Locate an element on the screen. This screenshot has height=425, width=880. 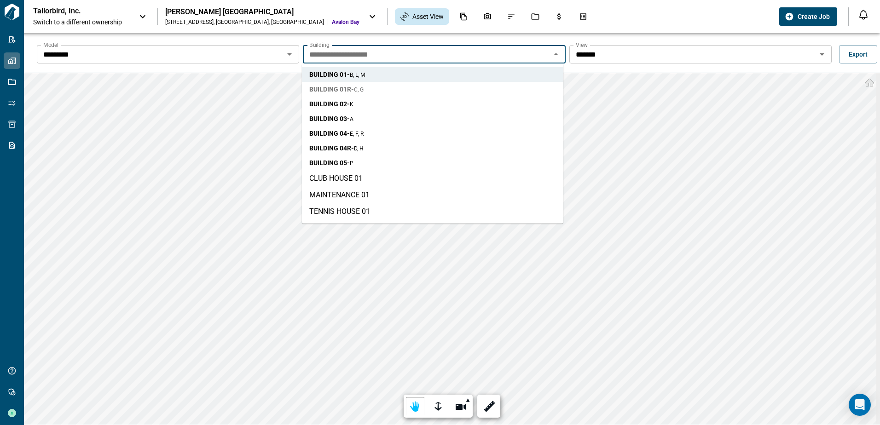
span: Create Job is located at coordinates (814, 17).